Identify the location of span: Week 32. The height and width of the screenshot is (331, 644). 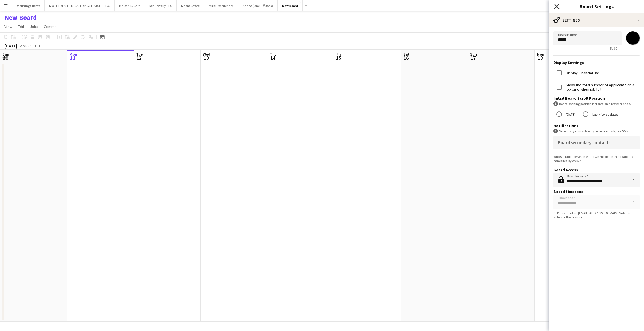
(25, 45).